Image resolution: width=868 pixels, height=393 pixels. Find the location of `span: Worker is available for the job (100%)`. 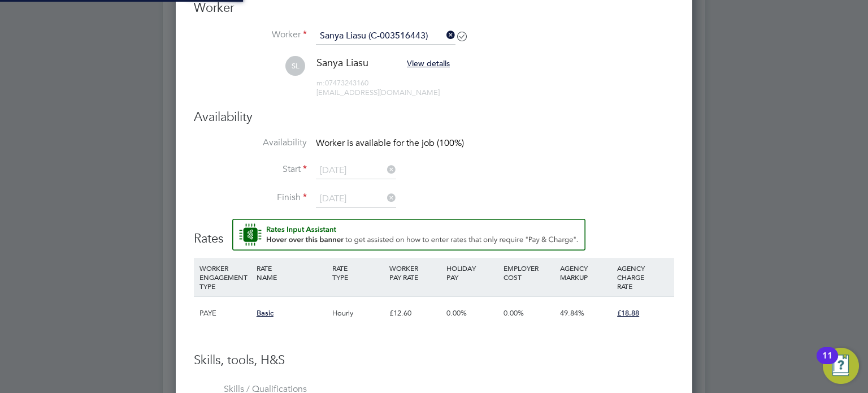

span: Worker is available for the job (100%) is located at coordinates (390, 143).